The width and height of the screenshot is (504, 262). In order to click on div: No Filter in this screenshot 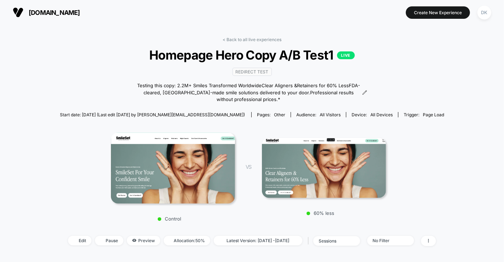, I will do `click(387, 240)`.